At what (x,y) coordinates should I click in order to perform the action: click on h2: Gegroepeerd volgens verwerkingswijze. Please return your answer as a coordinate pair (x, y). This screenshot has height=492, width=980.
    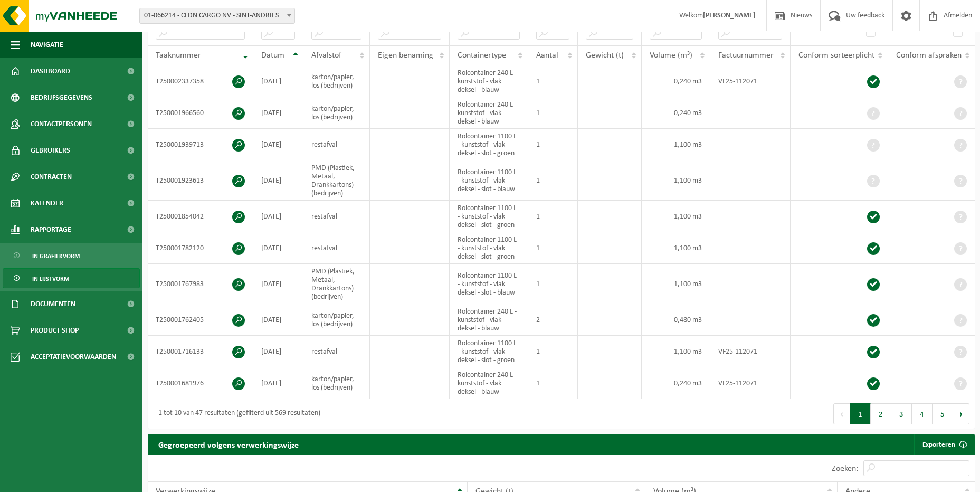
    Looking at the image, I should click on (229, 444).